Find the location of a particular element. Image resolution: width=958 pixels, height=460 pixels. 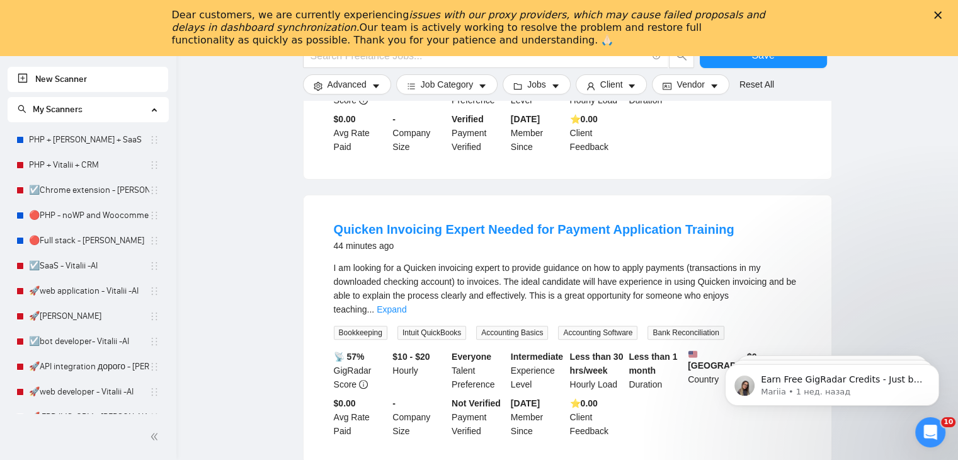

p: Earn Free GigRadar Credits - Just by Sharing Your Story! 💬 Want more credits for sending proposal... is located at coordinates (136, 42).